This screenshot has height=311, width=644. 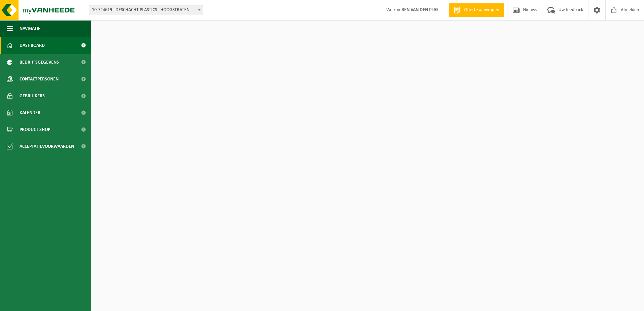 I want to click on span: Dashboard, so click(x=32, y=46).